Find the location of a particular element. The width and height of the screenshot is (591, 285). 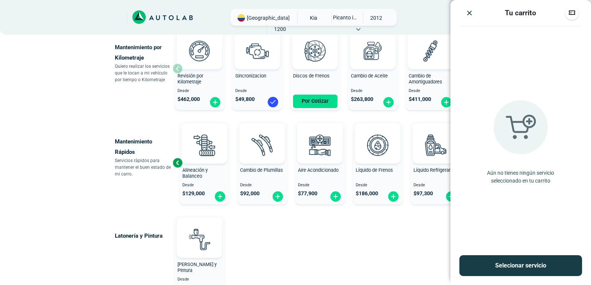

img: latoneria_y_pintura-v3.svg is located at coordinates (200, 239).